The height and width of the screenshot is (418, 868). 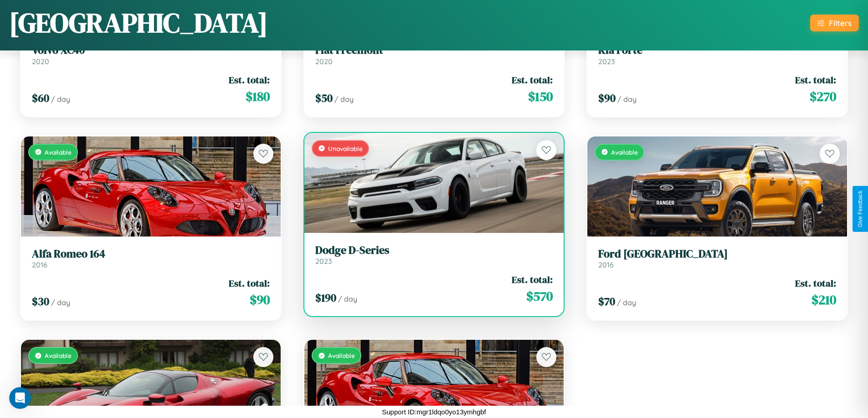 What do you see at coordinates (434, 50) in the screenshot?
I see `h3: Fiat Freemont` at bounding box center [434, 50].